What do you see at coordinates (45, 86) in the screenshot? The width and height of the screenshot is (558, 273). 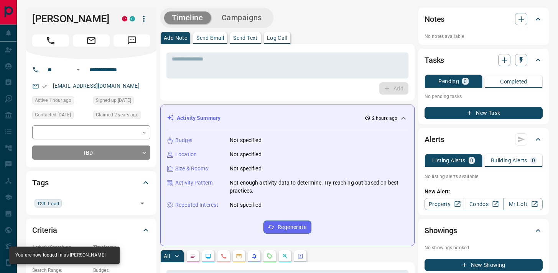 I see `svg: Email Verified` at bounding box center [45, 86].